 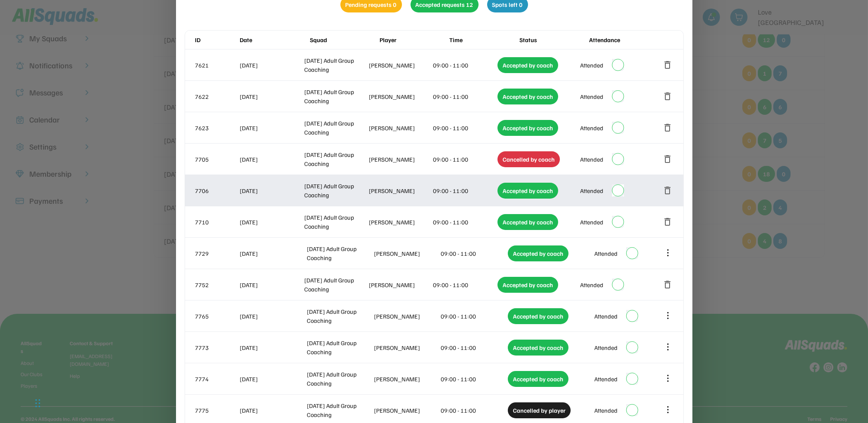 I want to click on div: 7623, so click(x=217, y=127).